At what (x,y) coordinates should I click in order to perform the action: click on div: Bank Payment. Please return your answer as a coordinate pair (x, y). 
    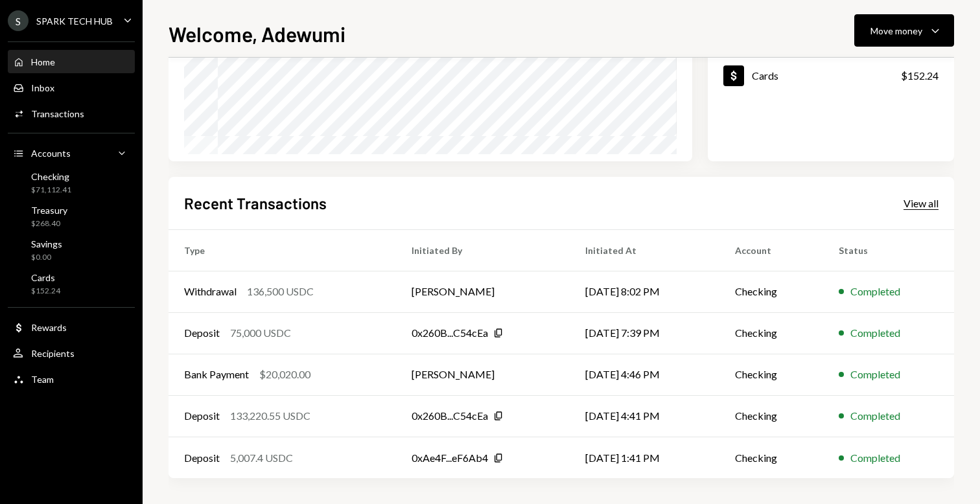
    Looking at the image, I should click on (216, 374).